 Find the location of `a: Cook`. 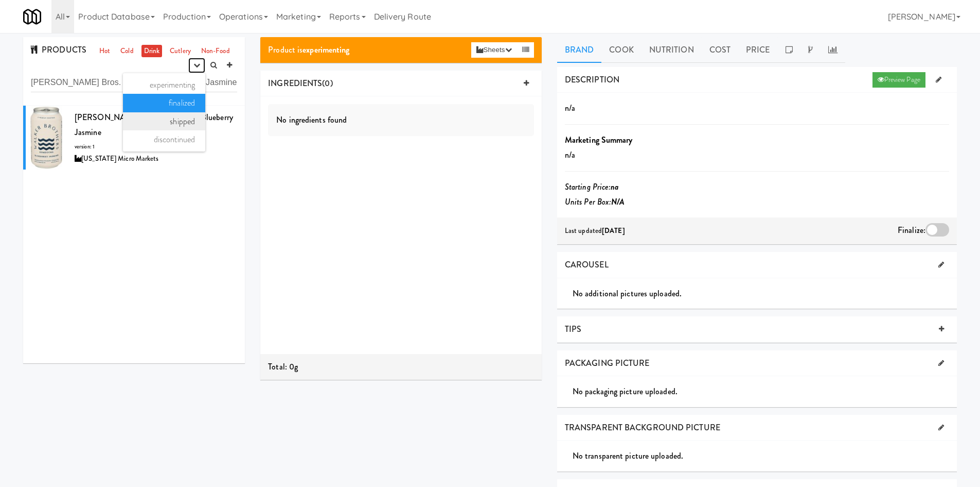

a: Cook is located at coordinates (621, 50).